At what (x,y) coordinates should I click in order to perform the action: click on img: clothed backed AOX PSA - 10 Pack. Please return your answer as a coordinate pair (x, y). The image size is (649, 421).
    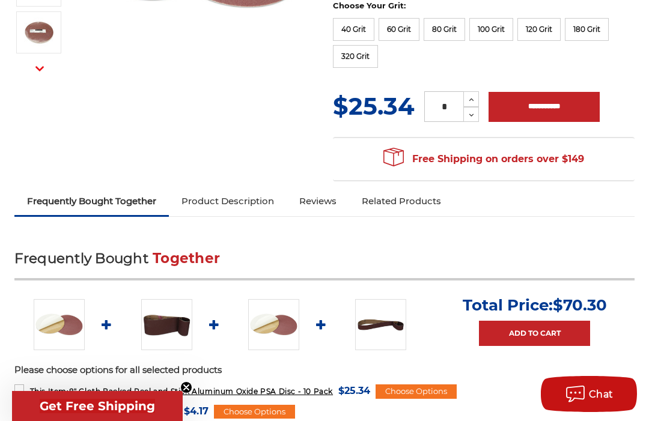
    Looking at the image, I should click on (39, 32).